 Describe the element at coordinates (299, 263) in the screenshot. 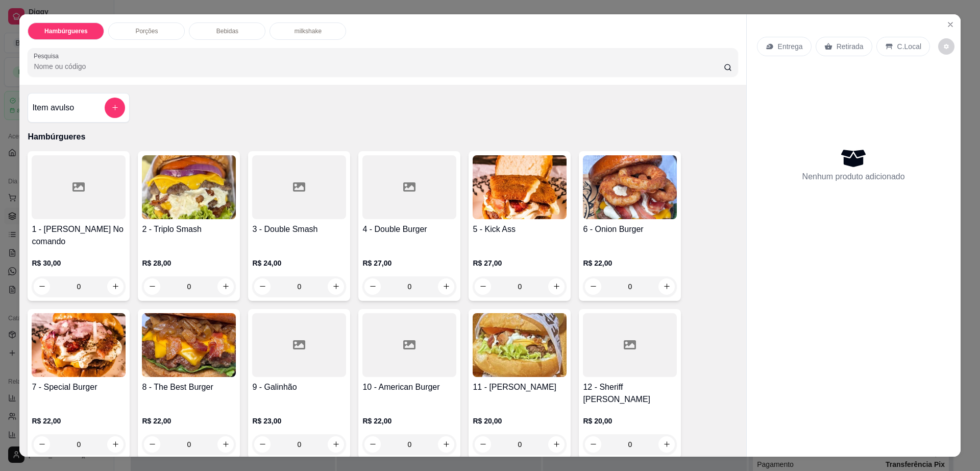

I see `p: R$ 24,00` at that location.